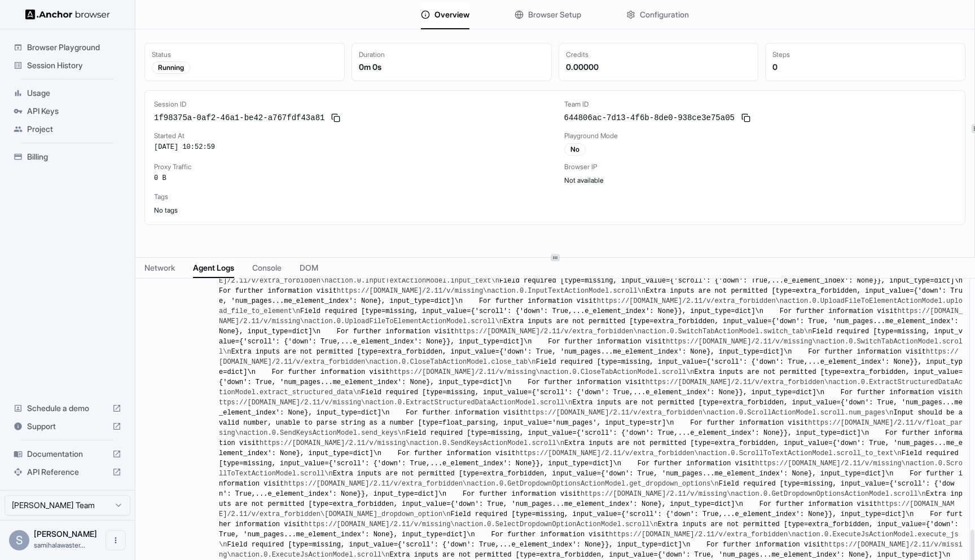 The image size is (975, 560). I want to click on span: Browser Playground, so click(74, 47).